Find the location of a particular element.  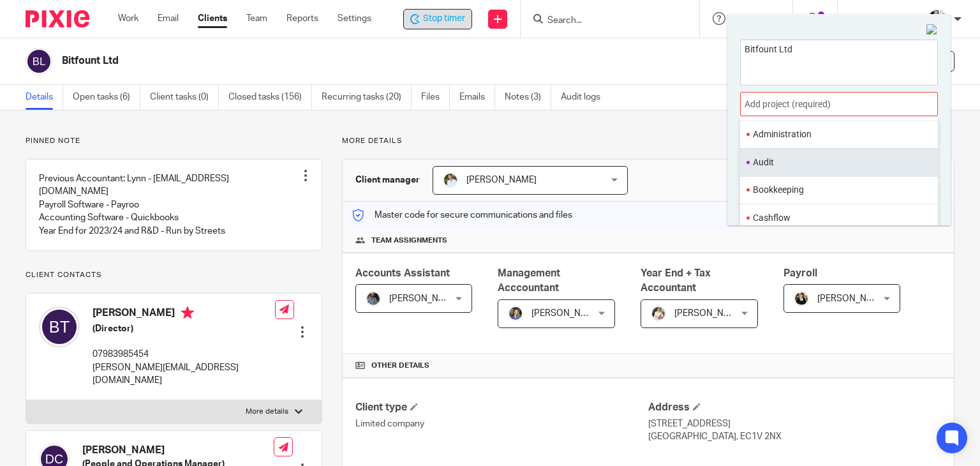

span: Team assignments is located at coordinates (409, 240).